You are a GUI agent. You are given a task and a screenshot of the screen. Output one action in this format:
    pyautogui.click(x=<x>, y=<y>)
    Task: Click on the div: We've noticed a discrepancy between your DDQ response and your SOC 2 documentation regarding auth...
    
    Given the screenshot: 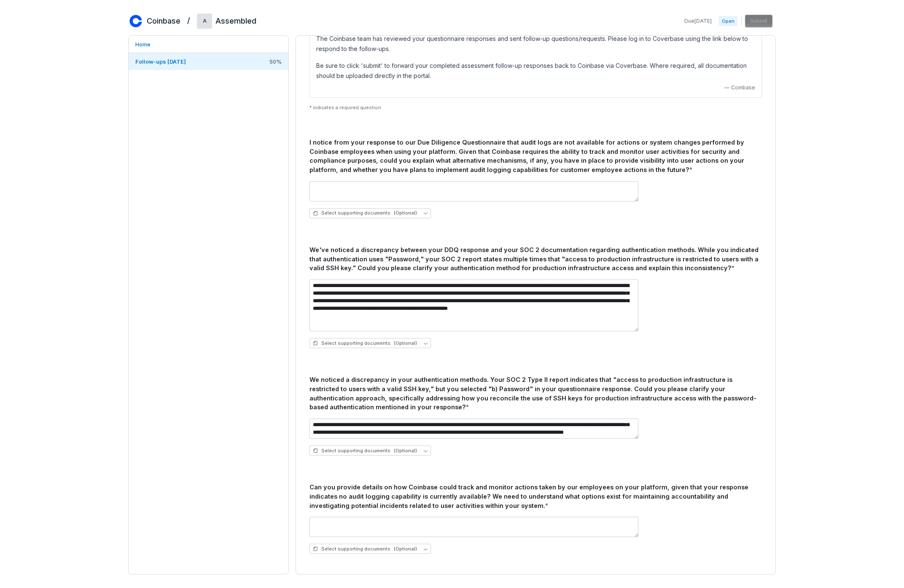 What is the action you would take?
    pyautogui.click(x=535, y=259)
    